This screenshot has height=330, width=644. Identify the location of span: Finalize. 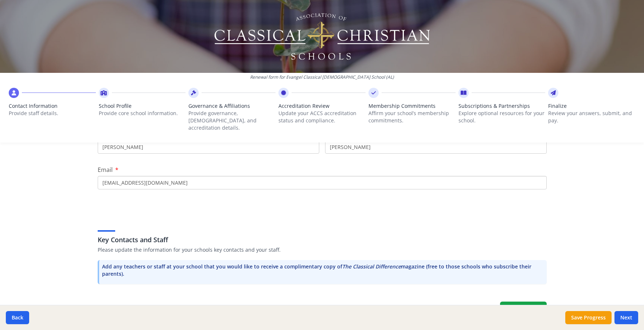
(592, 106).